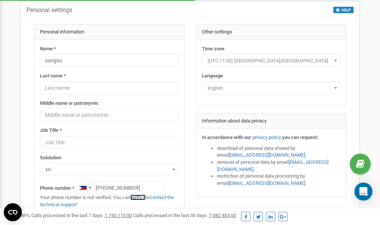  What do you see at coordinates (109, 201) in the screenshot?
I see `p: Your phone number is not verified. You can or` at bounding box center [109, 201].